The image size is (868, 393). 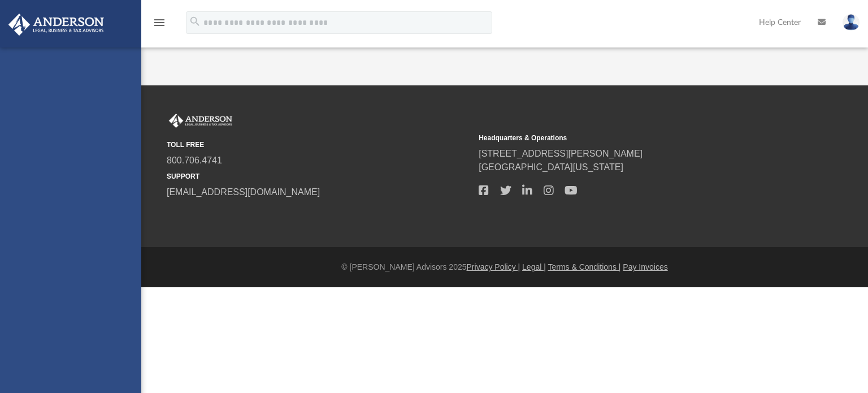 What do you see at coordinates (534, 267) in the screenshot?
I see `a: Legal |` at bounding box center [534, 267].